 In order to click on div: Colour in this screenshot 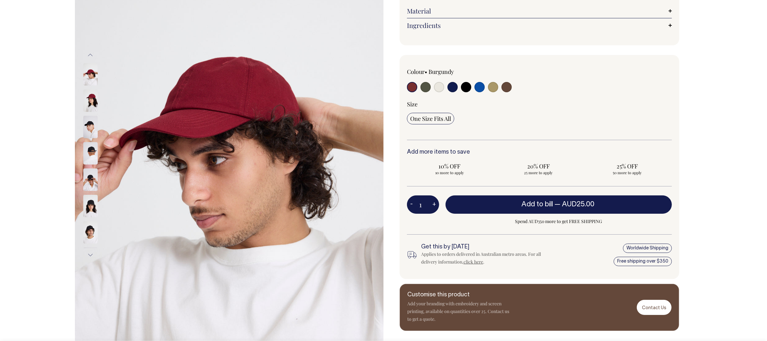, I will do `click(460, 72)`.